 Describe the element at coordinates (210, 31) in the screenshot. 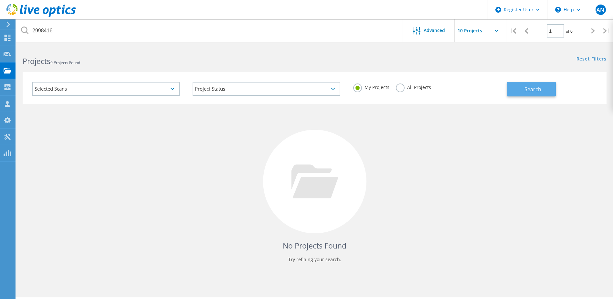

I see `input: Search projects by name, owner, ID, company, etc` at that location.